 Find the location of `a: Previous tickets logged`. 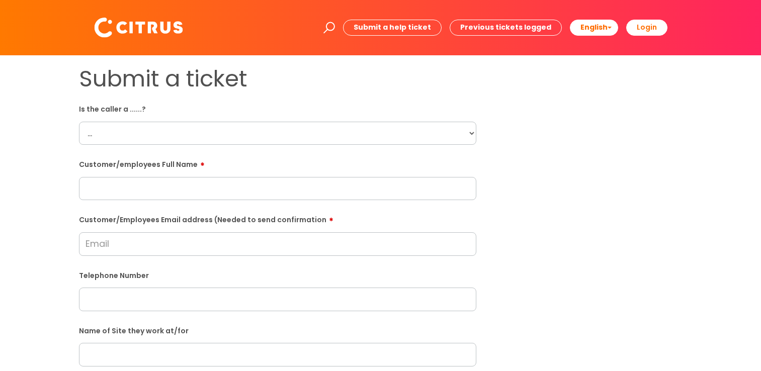

a: Previous tickets logged is located at coordinates (505, 27).